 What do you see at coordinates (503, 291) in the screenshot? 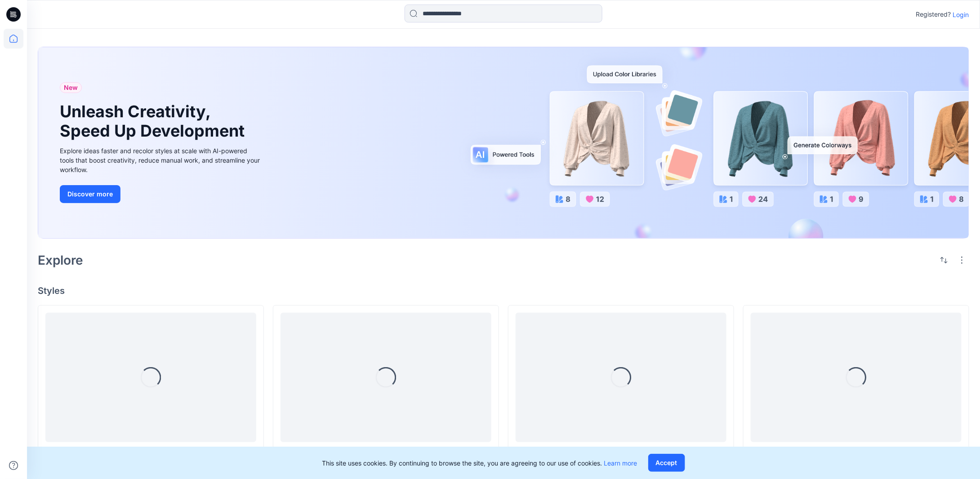
I see `h4: Styles` at bounding box center [503, 291].